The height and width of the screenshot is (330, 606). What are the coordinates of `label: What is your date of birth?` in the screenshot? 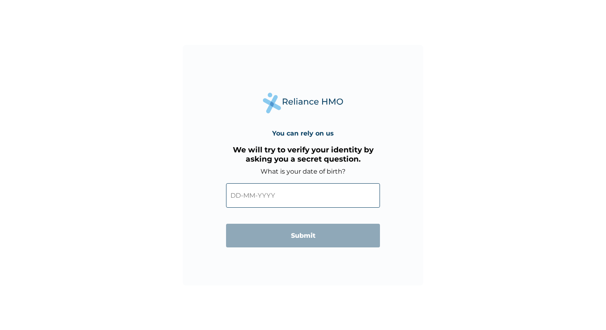 It's located at (303, 171).